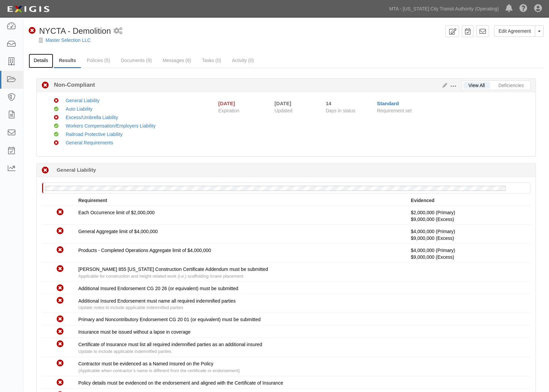 Image resolution: width=549 pixels, height=392 pixels. I want to click on b: Non-Compliant, so click(72, 85).